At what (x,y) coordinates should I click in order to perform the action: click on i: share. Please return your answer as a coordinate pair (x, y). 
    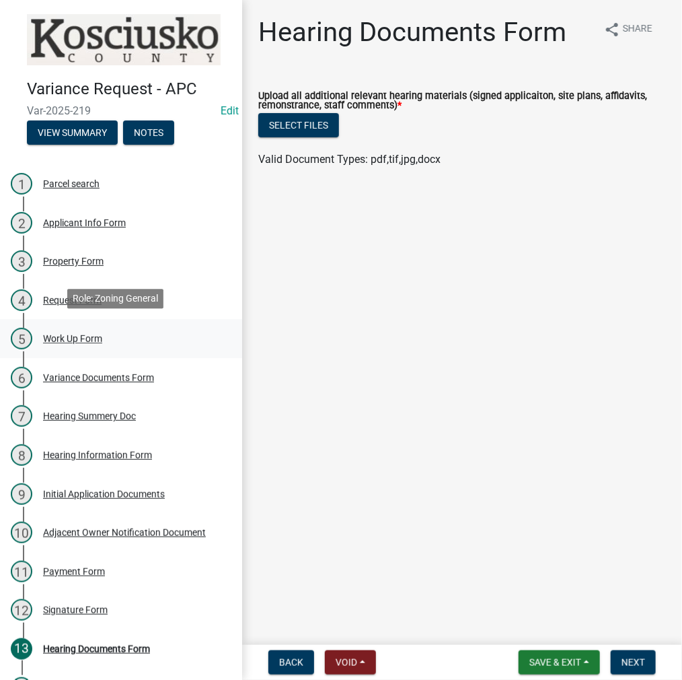
    Looking at the image, I should click on (612, 30).